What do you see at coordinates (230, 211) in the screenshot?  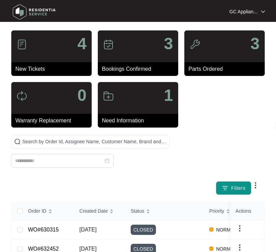 I see `th: Priority` at bounding box center [230, 211].